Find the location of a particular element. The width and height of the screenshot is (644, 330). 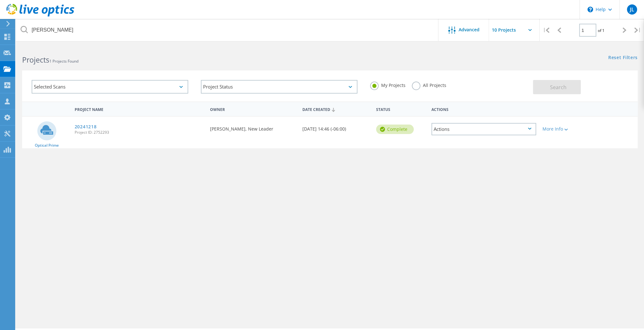

div: Project Name is located at coordinates (139, 109).